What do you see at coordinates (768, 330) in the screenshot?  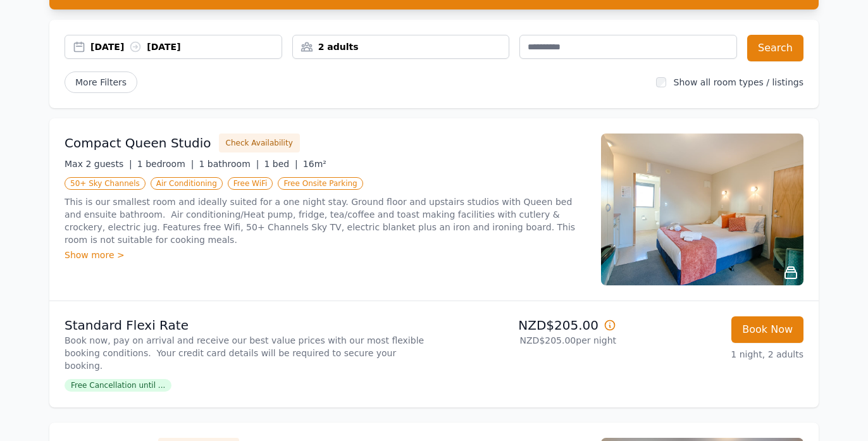 I see `button: Book Now` at bounding box center [768, 330].